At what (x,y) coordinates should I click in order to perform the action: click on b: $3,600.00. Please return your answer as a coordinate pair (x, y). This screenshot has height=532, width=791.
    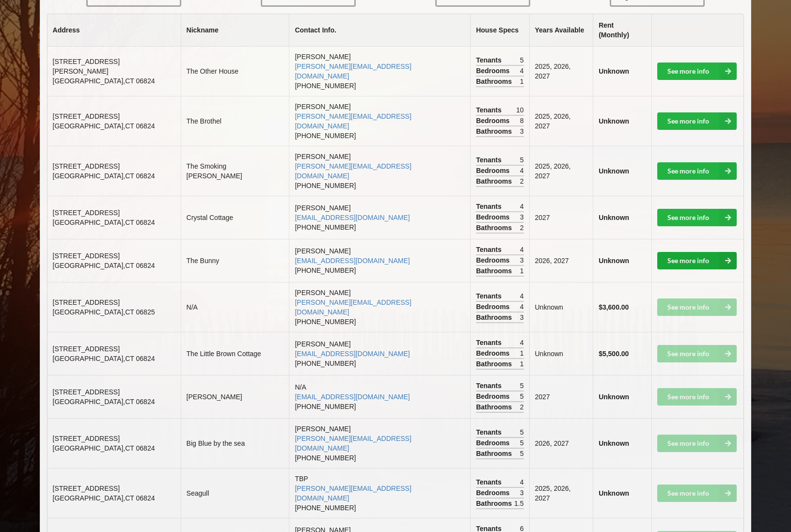
    Looking at the image, I should click on (613, 308).